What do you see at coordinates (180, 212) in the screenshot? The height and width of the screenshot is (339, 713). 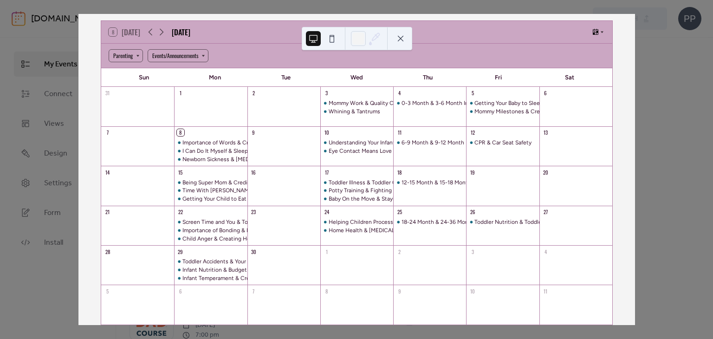 I see `div: 22` at bounding box center [180, 212].